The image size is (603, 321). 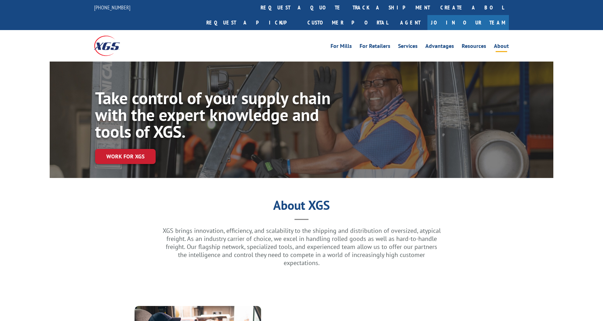 I want to click on a: Services, so click(x=408, y=47).